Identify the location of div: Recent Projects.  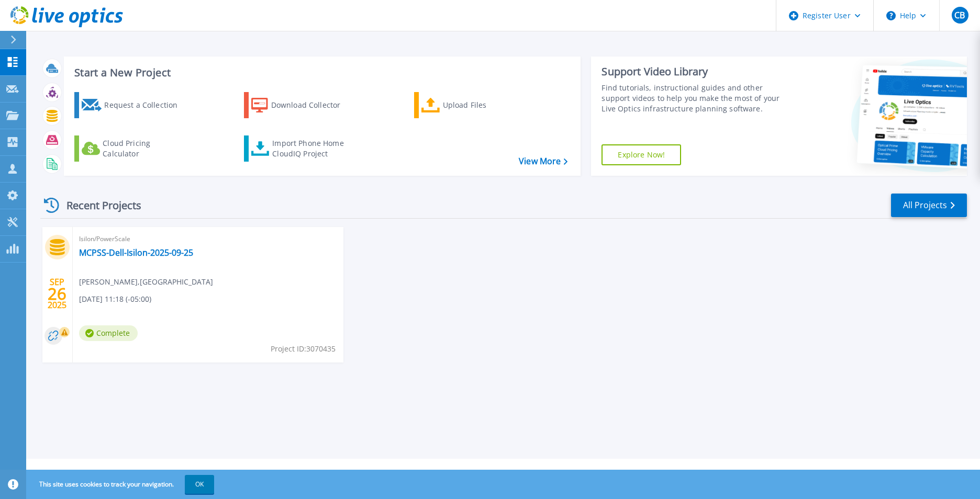
(98, 205).